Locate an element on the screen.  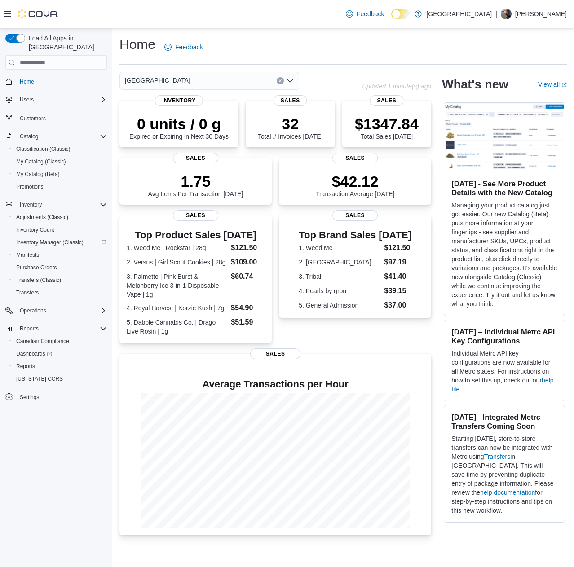
dd: $37.00 is located at coordinates (398, 306).